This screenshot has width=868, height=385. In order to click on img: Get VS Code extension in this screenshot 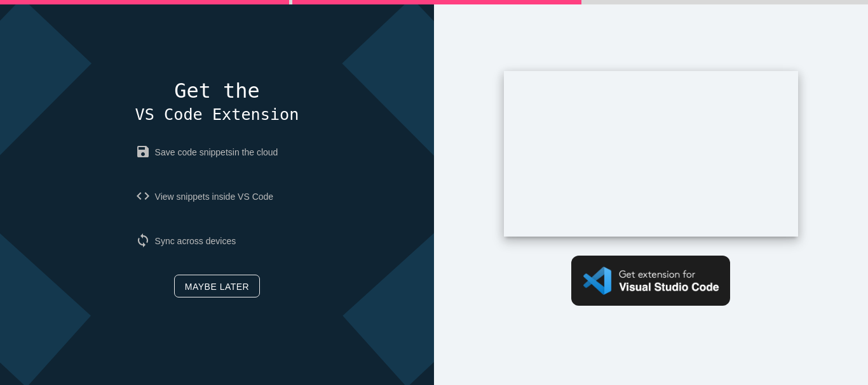, I will do `click(651, 281)`.